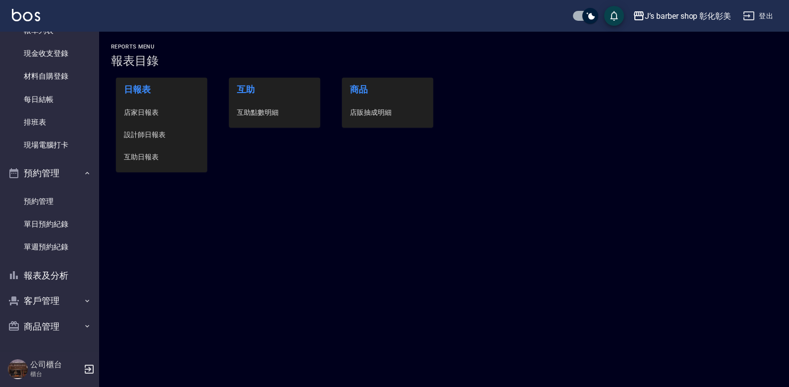 Image resolution: width=789 pixels, height=387 pixels. What do you see at coordinates (162, 90) in the screenshot?
I see `li: 日報表` at bounding box center [162, 90].